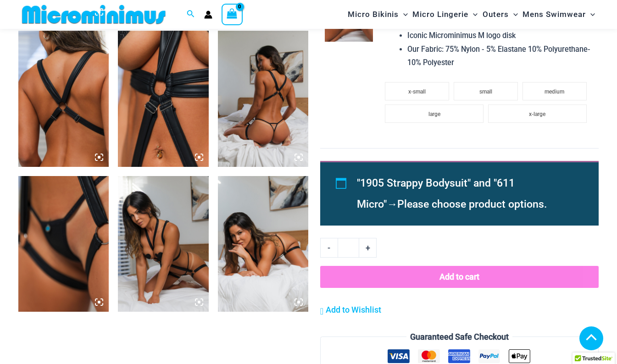  I want to click on li: small, so click(486, 91).